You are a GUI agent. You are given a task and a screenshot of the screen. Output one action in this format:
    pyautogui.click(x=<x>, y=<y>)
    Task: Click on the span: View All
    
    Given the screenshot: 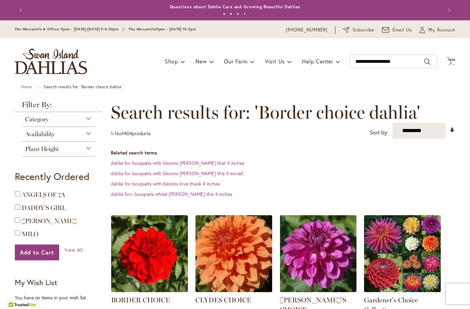 What is the action you would take?
    pyautogui.click(x=74, y=249)
    